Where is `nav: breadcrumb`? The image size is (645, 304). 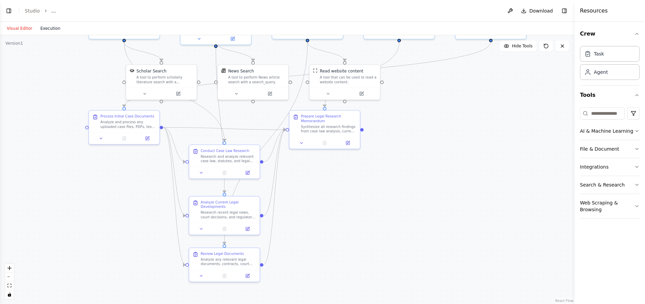
nav: breadcrumb is located at coordinates (40, 11).